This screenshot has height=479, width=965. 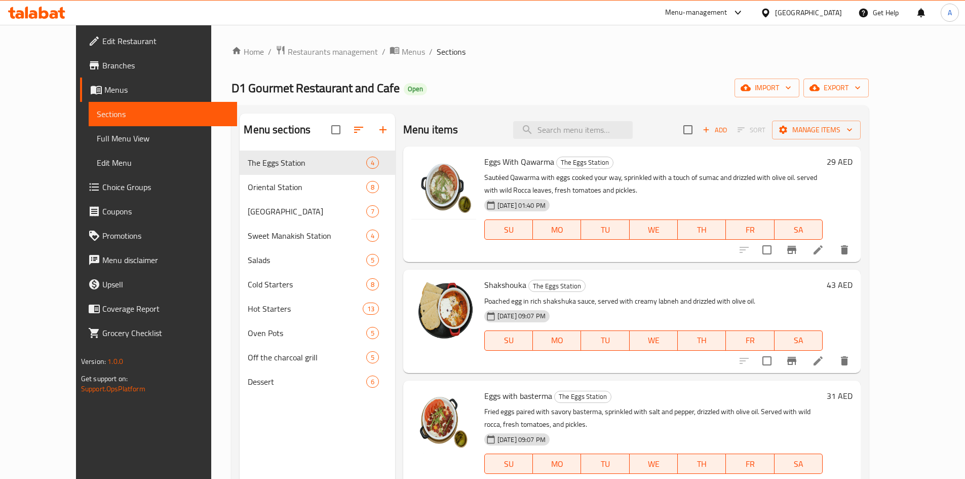 I want to click on span: The Eggs Station, so click(x=583, y=396).